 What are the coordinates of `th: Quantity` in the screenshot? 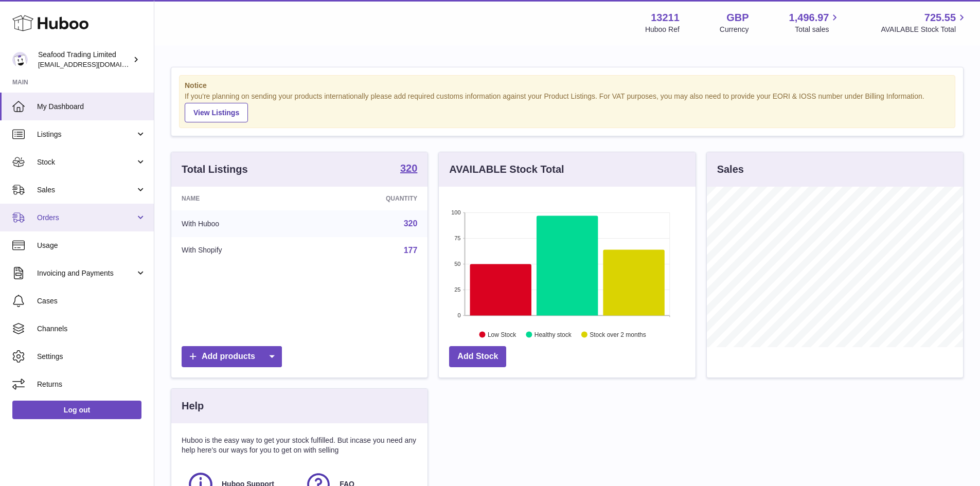 It's located at (369, 198).